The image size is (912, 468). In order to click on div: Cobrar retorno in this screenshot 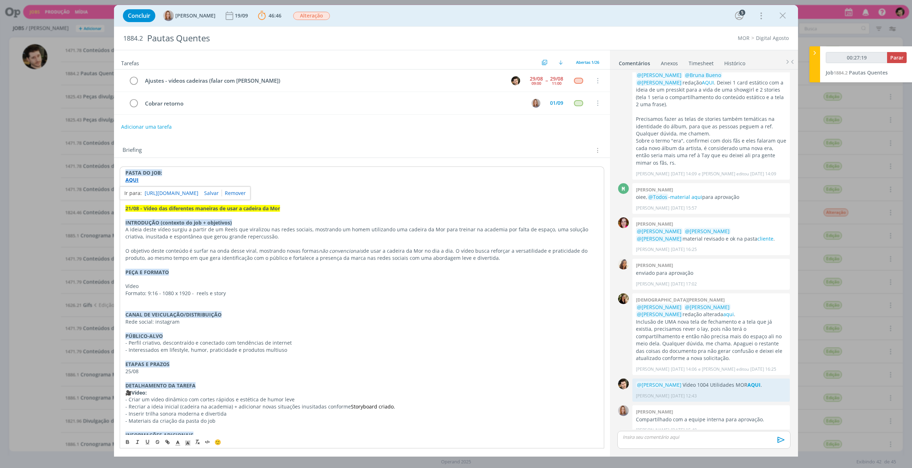, I will do `click(333, 103)`.